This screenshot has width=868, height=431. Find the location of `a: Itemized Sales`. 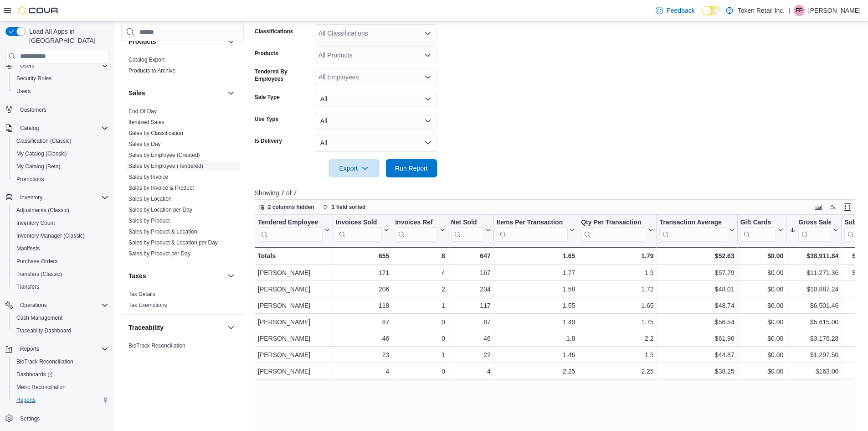

a: Itemized Sales is located at coordinates (146, 122).